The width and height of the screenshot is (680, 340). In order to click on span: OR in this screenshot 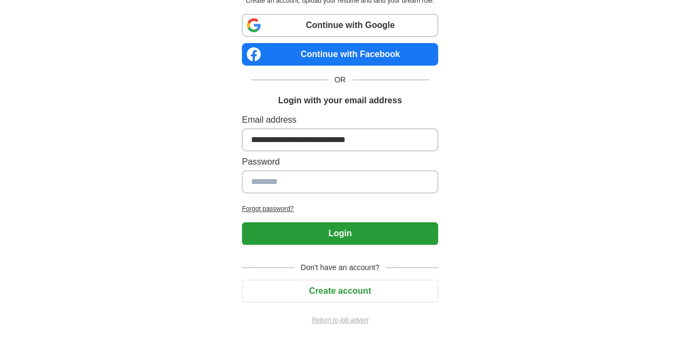, I will do `click(340, 80)`.